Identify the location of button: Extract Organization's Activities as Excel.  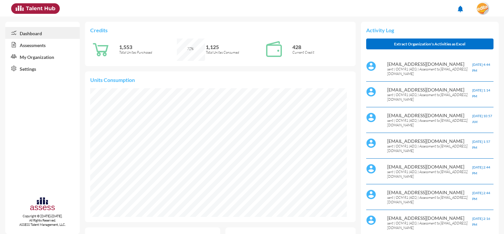
(430, 44).